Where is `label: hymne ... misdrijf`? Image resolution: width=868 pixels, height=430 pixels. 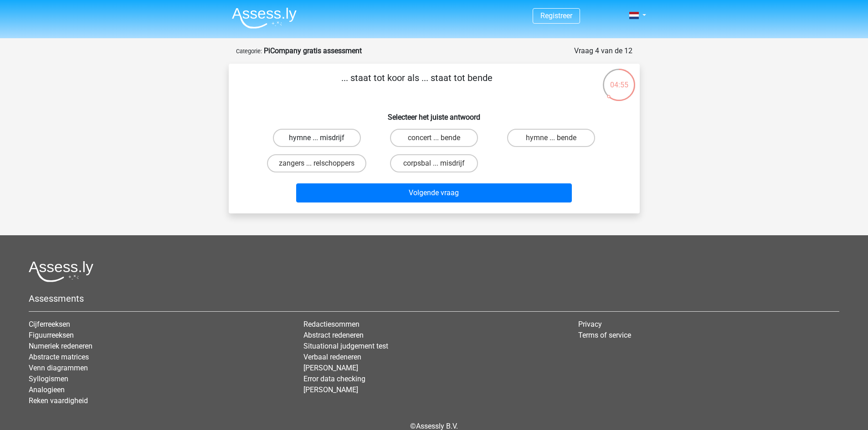
label: hymne ... misdrijf is located at coordinates (317, 138).